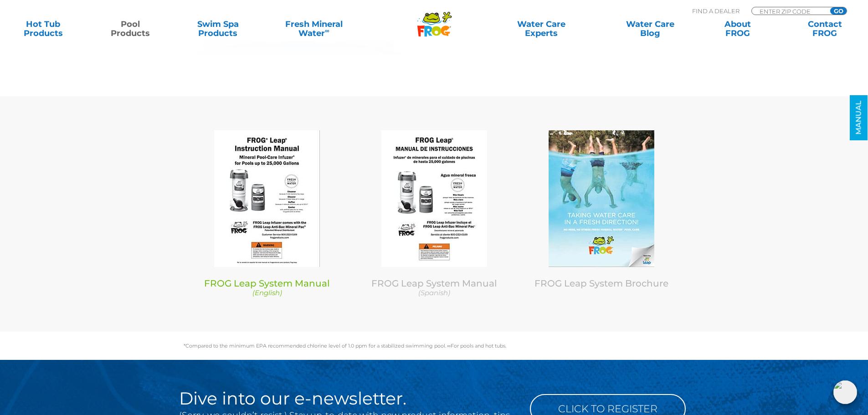 This screenshot has height=415, width=868. What do you see at coordinates (601, 283) in the screenshot?
I see `a: FROG Leap System Brochure` at bounding box center [601, 283].